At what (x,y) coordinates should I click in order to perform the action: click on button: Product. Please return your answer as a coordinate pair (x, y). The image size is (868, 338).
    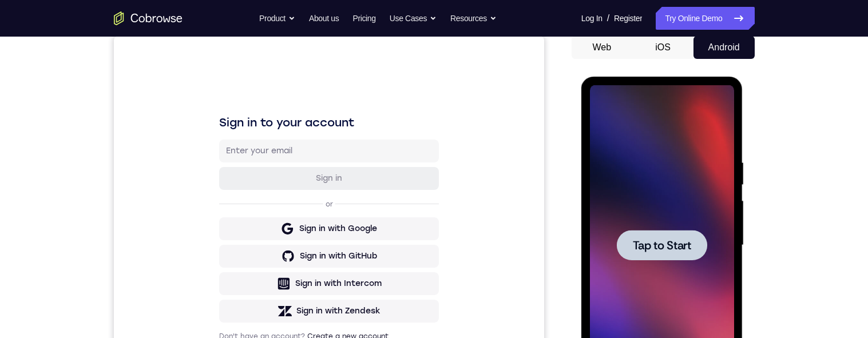
    Looking at the image, I should click on (277, 19).